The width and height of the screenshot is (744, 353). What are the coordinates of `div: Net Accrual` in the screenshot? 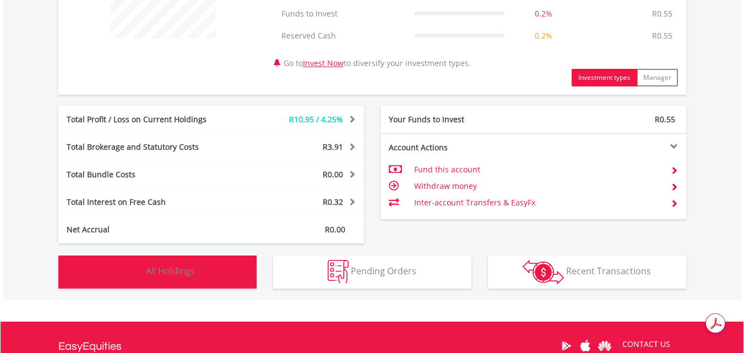 It's located at (148, 230).